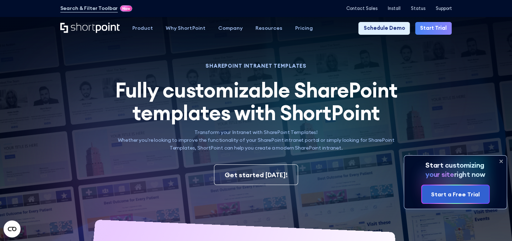  What do you see at coordinates (185, 28) in the screenshot?
I see `div: Why ShortPoint` at bounding box center [185, 28].